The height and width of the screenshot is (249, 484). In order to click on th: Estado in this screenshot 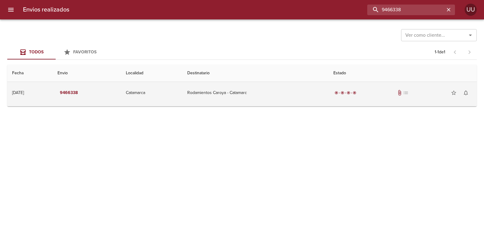, I will do `click(403, 73)`.